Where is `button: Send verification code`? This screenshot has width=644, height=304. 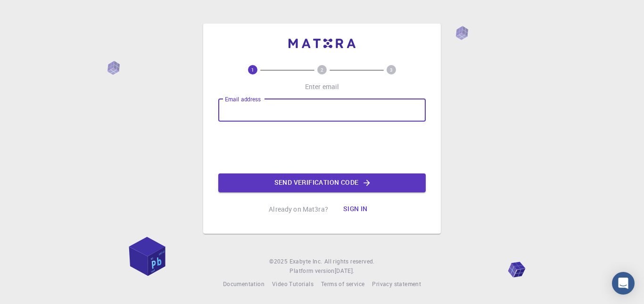
button: Send verification code is located at coordinates (322, 183).